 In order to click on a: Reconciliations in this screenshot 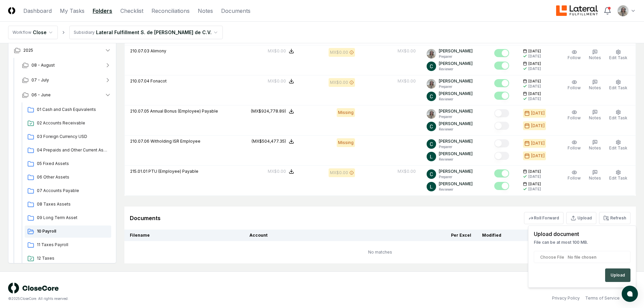, I will do `click(170, 11)`.